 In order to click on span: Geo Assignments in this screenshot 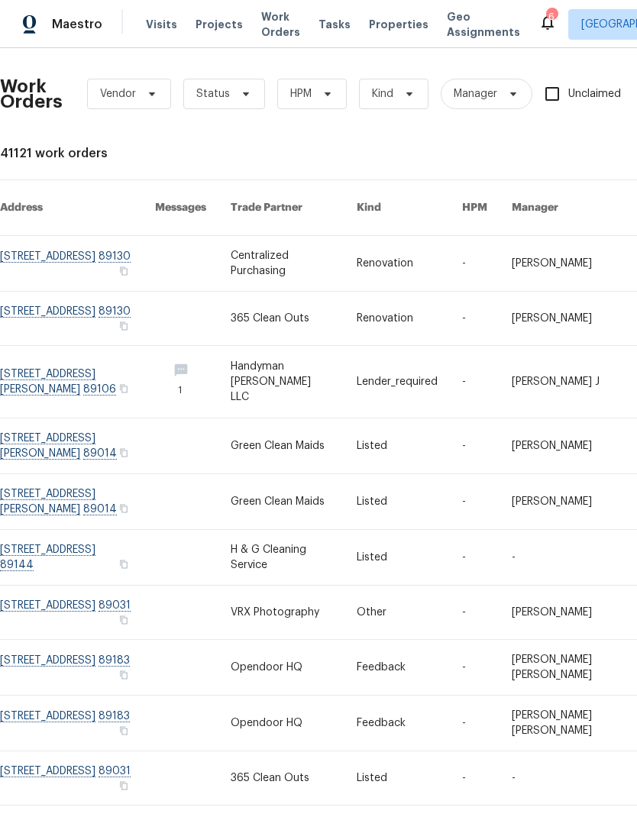, I will do `click(483, 24)`.